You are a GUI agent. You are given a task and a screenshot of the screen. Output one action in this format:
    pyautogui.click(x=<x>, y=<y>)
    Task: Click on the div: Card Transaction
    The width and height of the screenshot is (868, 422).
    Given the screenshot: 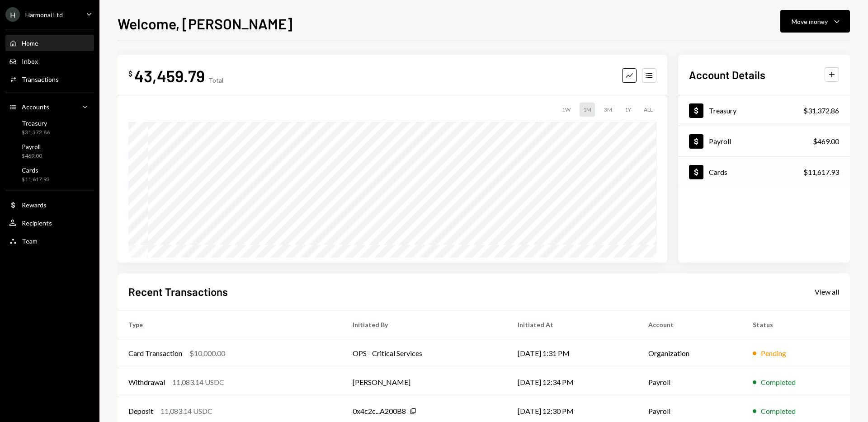 What is the action you would take?
    pyautogui.click(x=155, y=353)
    